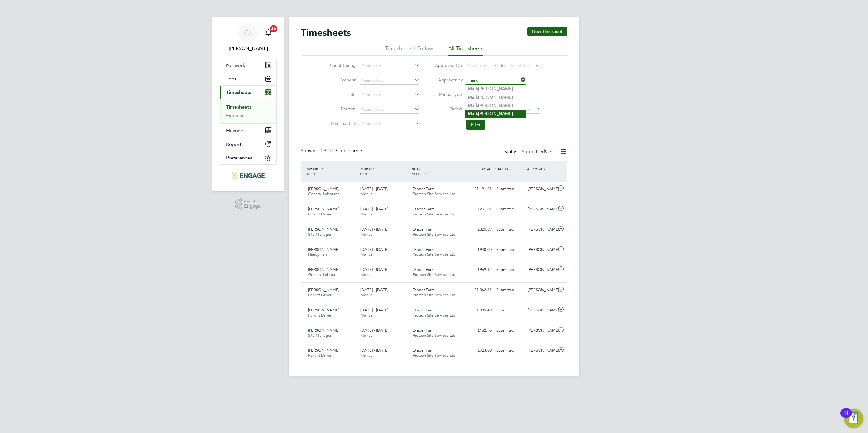 Image resolution: width=868 pixels, height=433 pixels. I want to click on div: Timesheets, so click(248, 111).